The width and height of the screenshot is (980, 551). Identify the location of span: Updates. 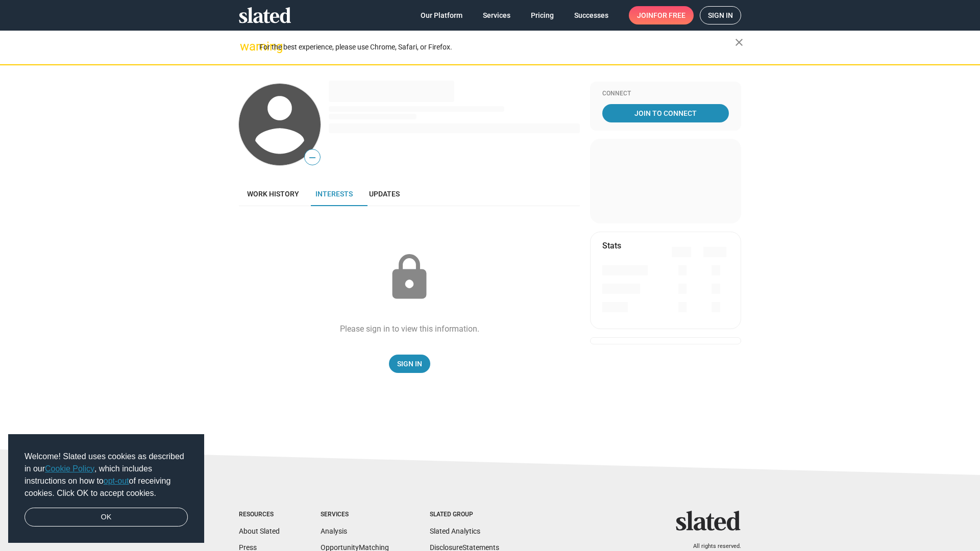
(385, 194).